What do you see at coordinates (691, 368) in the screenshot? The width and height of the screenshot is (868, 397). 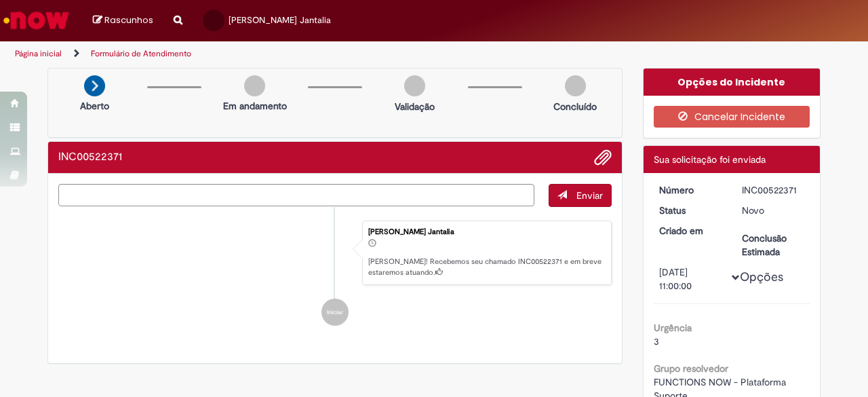 I see `b: Grupo resolvedor` at bounding box center [691, 368].